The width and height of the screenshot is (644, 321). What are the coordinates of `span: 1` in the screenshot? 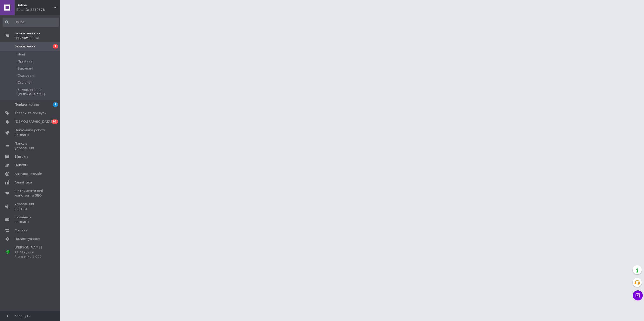 It's located at (55, 47).